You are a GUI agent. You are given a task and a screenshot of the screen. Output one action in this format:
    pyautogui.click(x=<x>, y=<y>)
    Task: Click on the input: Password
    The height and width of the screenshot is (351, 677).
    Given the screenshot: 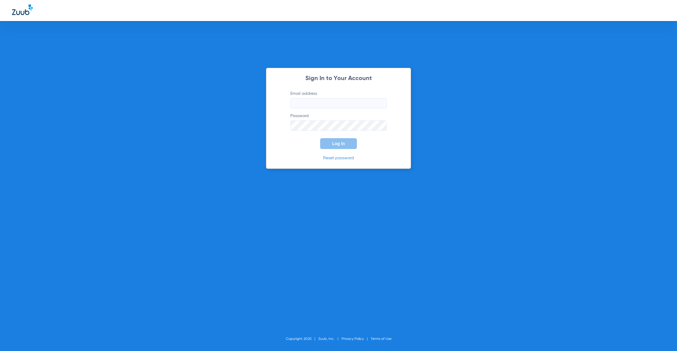 What is the action you would take?
    pyautogui.click(x=339, y=126)
    